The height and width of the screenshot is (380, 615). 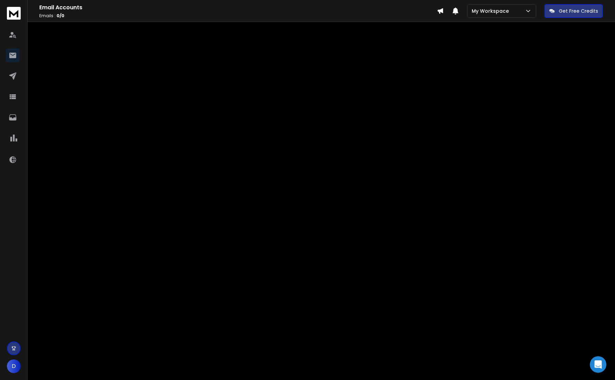 What do you see at coordinates (238, 16) in the screenshot?
I see `p: Emails :` at bounding box center [238, 16].